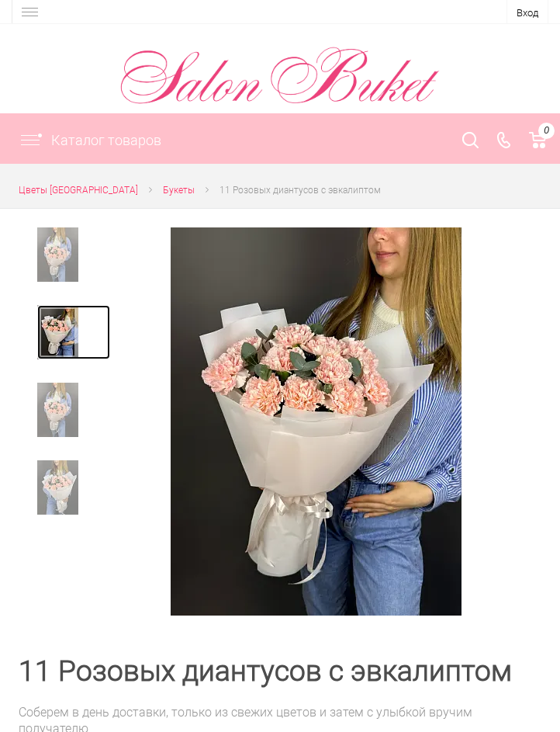  Describe the element at coordinates (280, 672) in the screenshot. I see `h1: 11 Розовых диантусов с эвкалиптом` at that location.